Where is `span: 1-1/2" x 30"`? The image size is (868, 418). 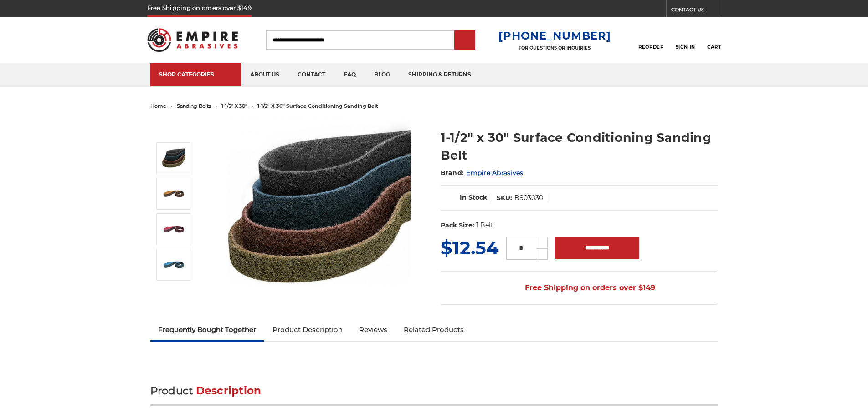 span: 1-1/2" x 30" is located at coordinates (234, 106).